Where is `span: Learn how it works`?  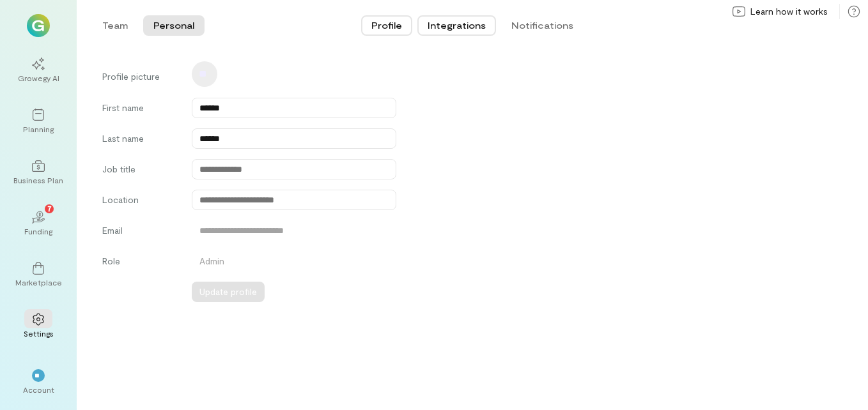
span: Learn how it works is located at coordinates (788, 11).